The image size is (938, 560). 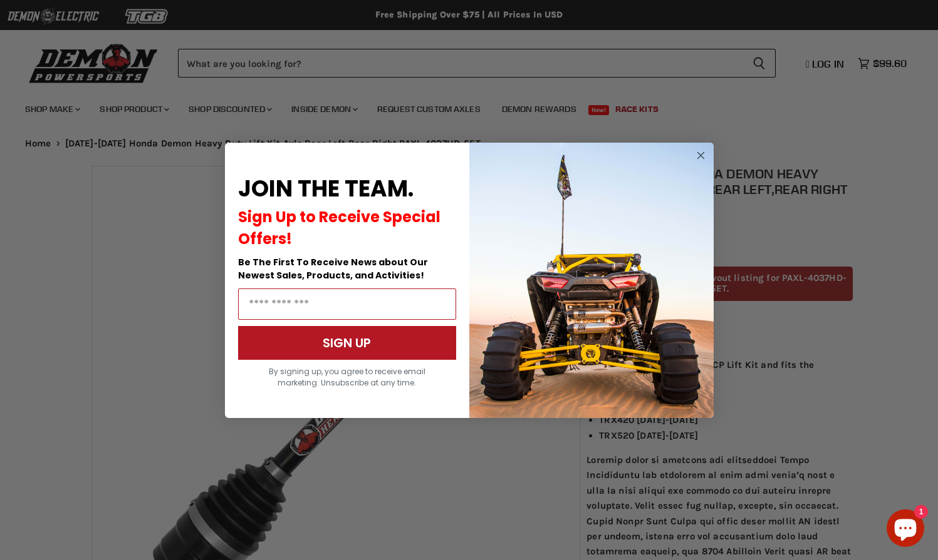 What do you see at coordinates (347, 304) in the screenshot?
I see `input: Email Address` at bounding box center [347, 304].